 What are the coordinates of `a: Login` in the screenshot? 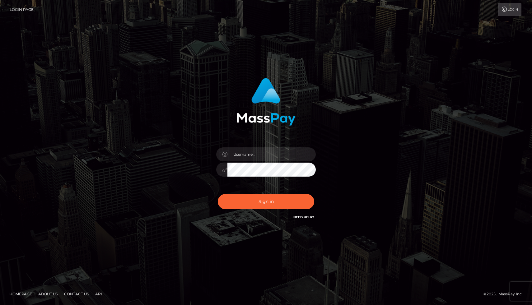 It's located at (510, 10).